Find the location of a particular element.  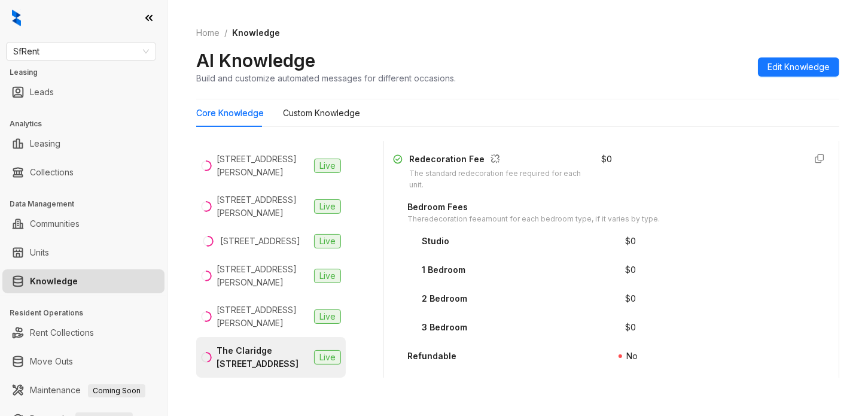

button: Edit Knowledge is located at coordinates (799, 67).